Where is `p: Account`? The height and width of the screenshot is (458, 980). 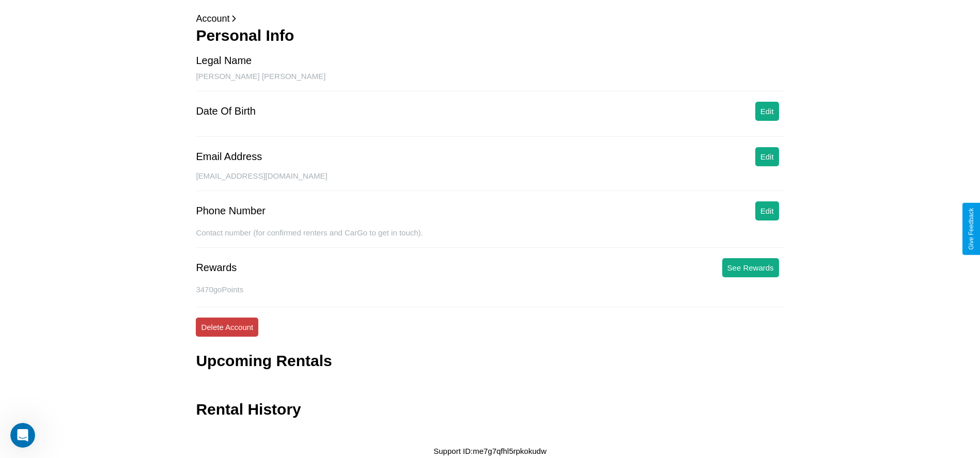
p: Account is located at coordinates (490, 18).